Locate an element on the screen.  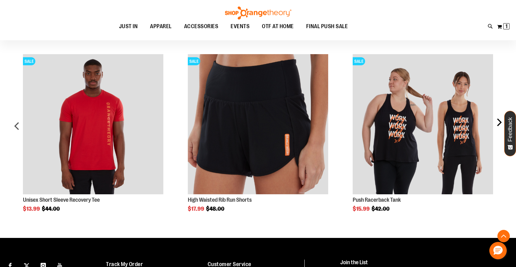
span: $48.00 is located at coordinates (216, 209).